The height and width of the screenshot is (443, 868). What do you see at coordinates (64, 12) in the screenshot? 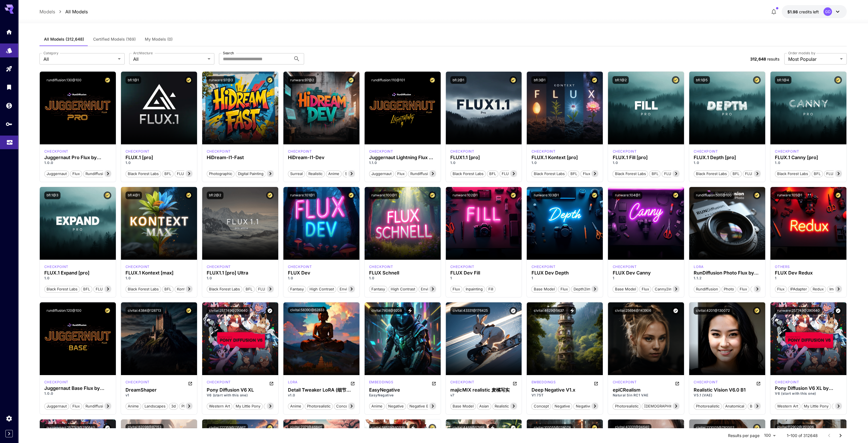
I see `nav: breadcrumb` at bounding box center [64, 12].